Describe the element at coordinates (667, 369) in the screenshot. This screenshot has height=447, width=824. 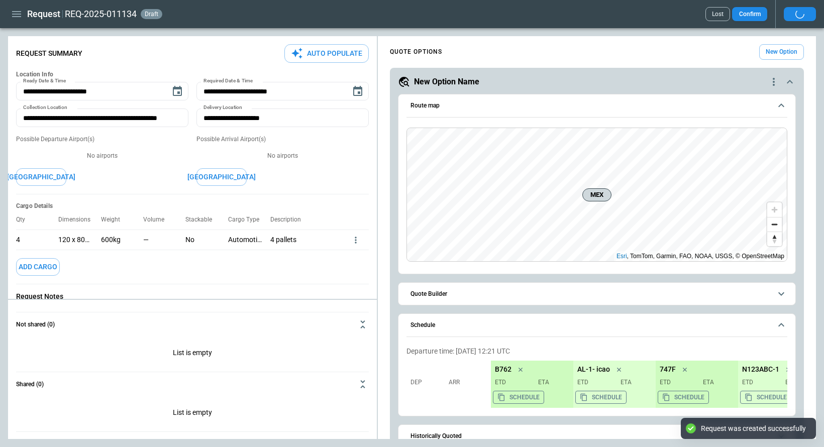
I see `p: 747F` at that location.